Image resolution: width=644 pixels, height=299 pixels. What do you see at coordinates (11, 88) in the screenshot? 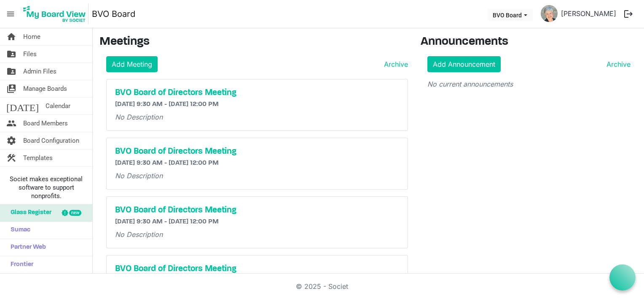
I see `span: switch_account` at bounding box center [11, 88].